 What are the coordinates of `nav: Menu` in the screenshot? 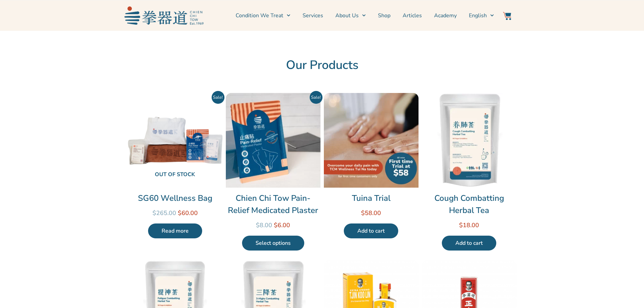 It's located at (351, 16).